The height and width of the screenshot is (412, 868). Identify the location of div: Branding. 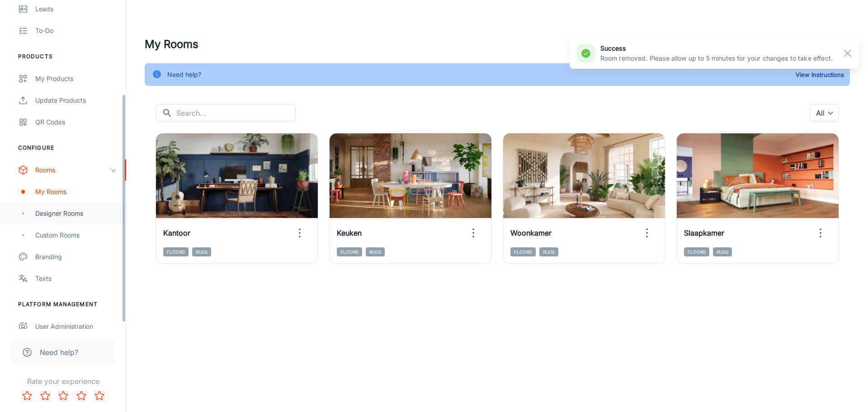
(76, 257).